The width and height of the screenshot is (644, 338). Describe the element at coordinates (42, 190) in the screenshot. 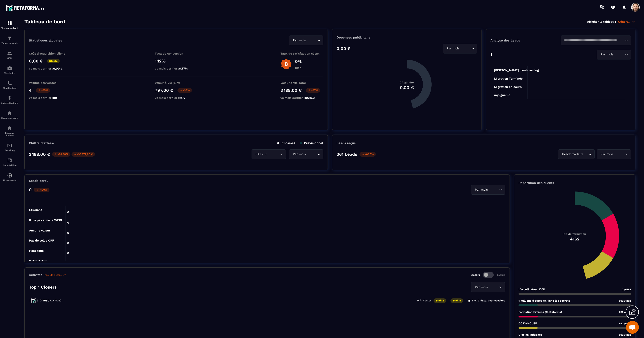

I see `p: -100%` at that location.